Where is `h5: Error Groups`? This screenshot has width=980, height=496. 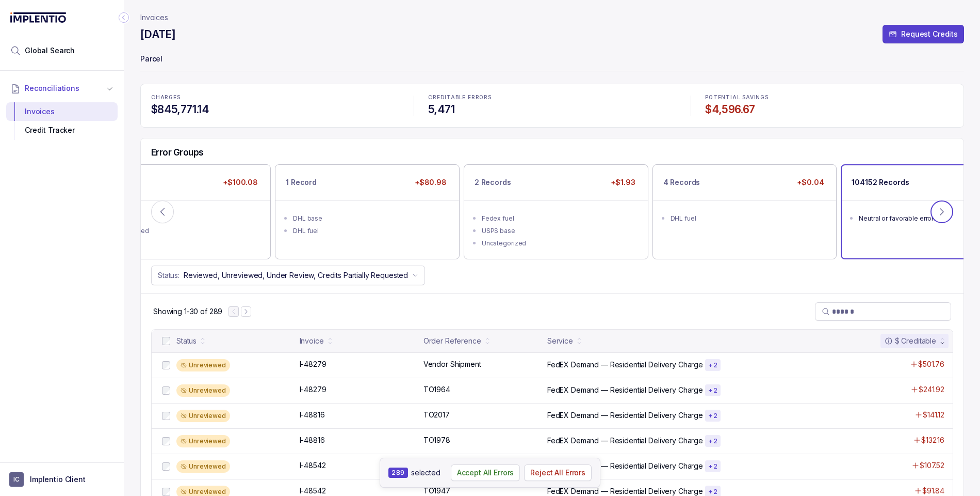
h5: Error Groups is located at coordinates (178, 152).